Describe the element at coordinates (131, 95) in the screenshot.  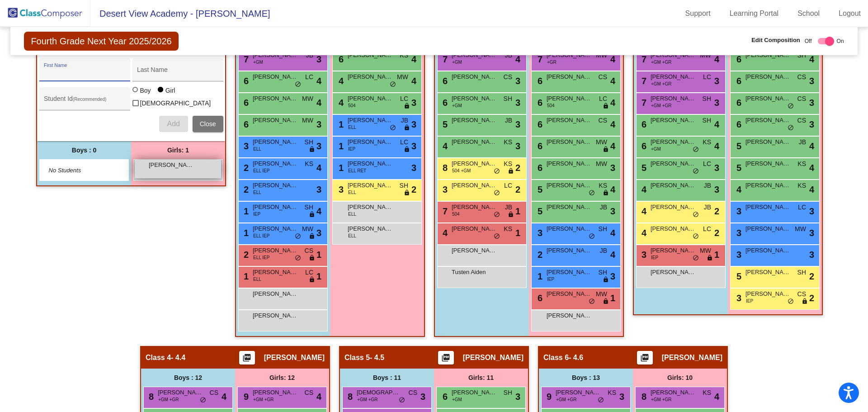
I see `div: Add Student` at that location.